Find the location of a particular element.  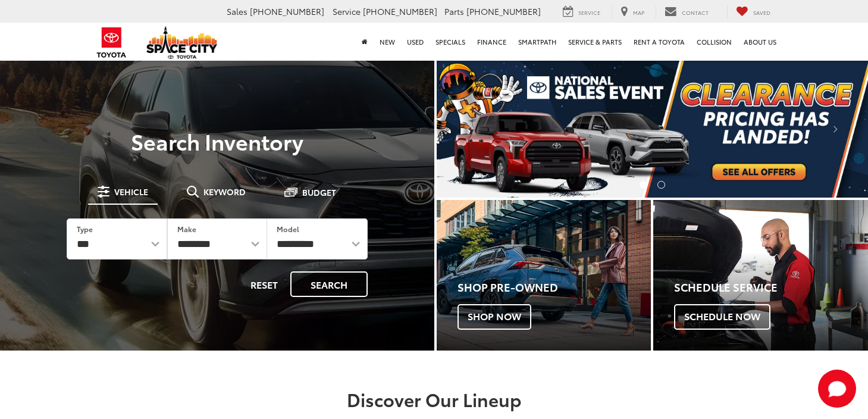

a: Home is located at coordinates (365, 42).